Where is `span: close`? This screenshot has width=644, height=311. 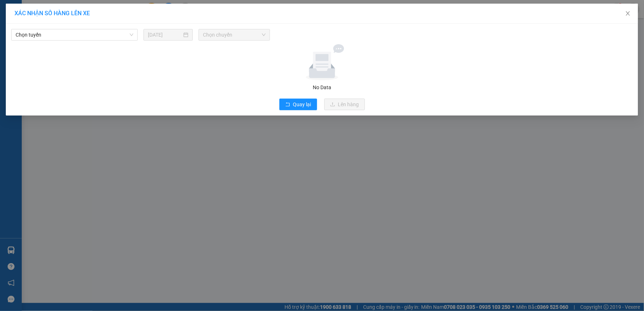
span: close is located at coordinates (629, 13).